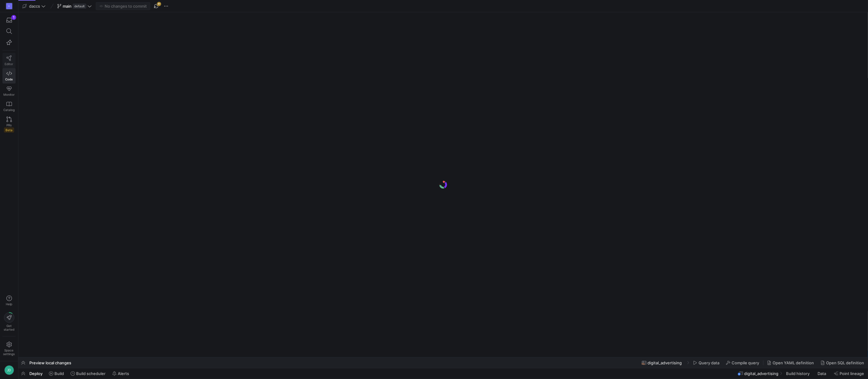  What do you see at coordinates (823, 373) in the screenshot?
I see `button: Data` at bounding box center [823, 373].